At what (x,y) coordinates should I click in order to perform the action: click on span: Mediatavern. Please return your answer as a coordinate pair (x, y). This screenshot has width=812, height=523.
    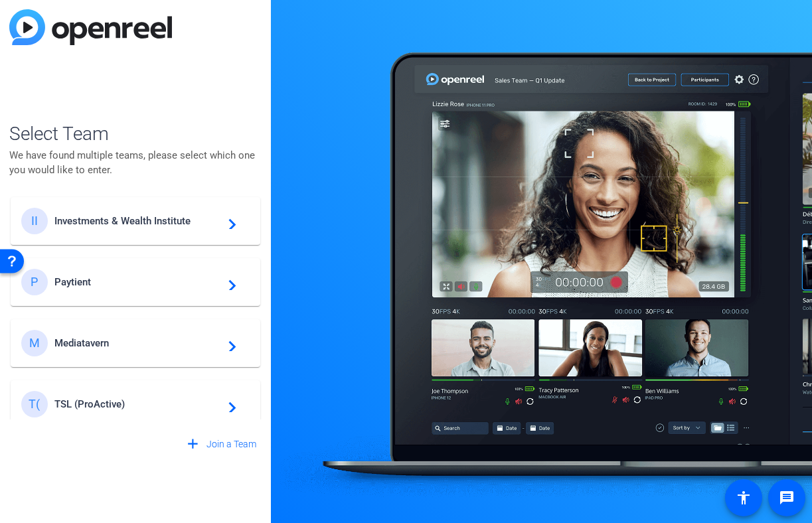
    Looking at the image, I should click on (138, 343).